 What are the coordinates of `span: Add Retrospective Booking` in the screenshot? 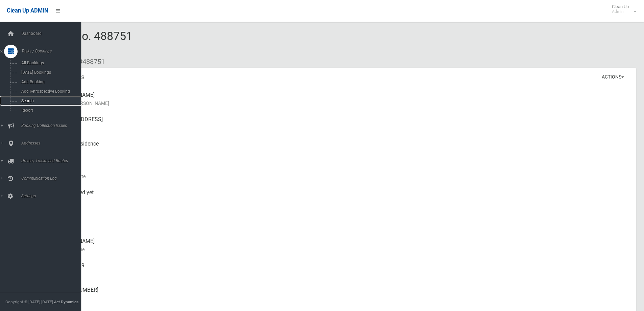 It's located at (49, 91).